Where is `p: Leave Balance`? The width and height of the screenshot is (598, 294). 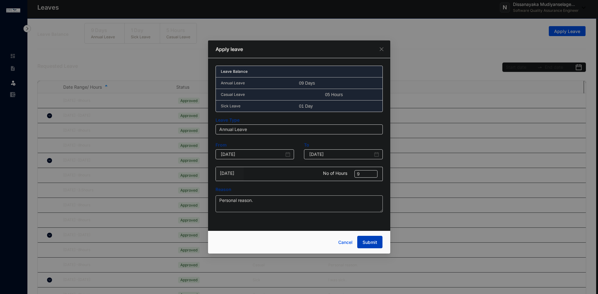
p: Leave Balance is located at coordinates (234, 72).